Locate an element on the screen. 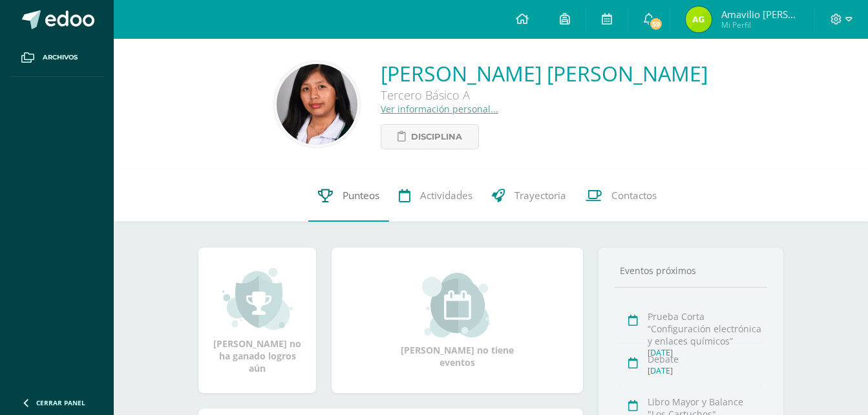  span: Trayectoria is located at coordinates (540, 195).